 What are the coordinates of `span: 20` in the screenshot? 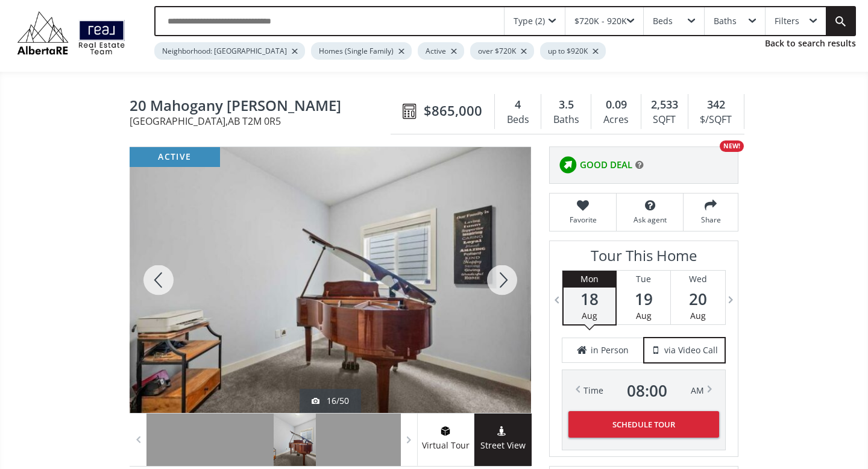 It's located at (698, 299).